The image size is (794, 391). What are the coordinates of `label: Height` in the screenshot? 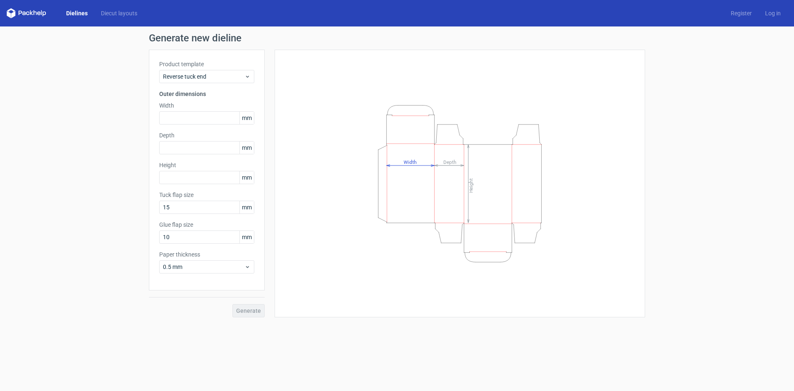 It's located at (207, 165).